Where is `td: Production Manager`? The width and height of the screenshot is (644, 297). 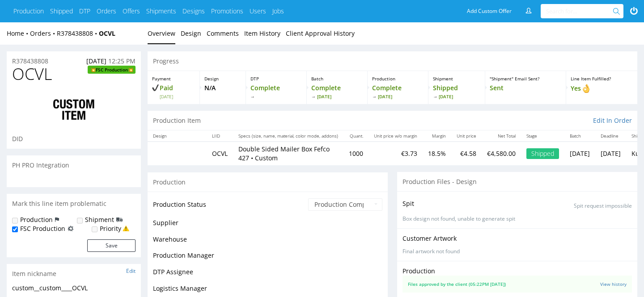 td: Production Manager is located at coordinates (230, 258).